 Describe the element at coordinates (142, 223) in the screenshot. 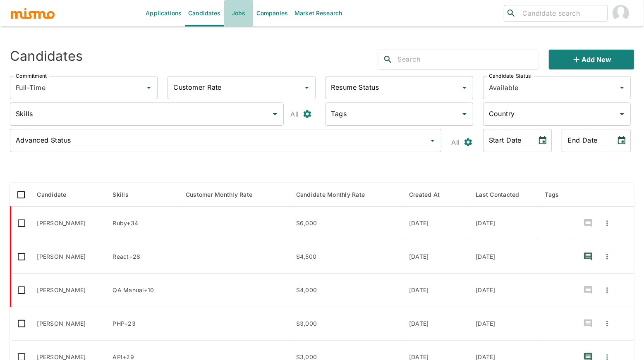

I see `p: Ruby, Ruby on Rails, API, ReactJS, React, TypeScript, APPLICATION DEVELOPMENT, CI/CD, Ionic, Java...` at that location.